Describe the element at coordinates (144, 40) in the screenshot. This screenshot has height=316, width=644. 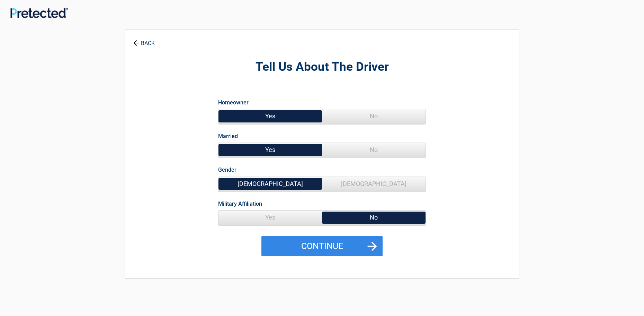
I see `a: BACK` at that location.